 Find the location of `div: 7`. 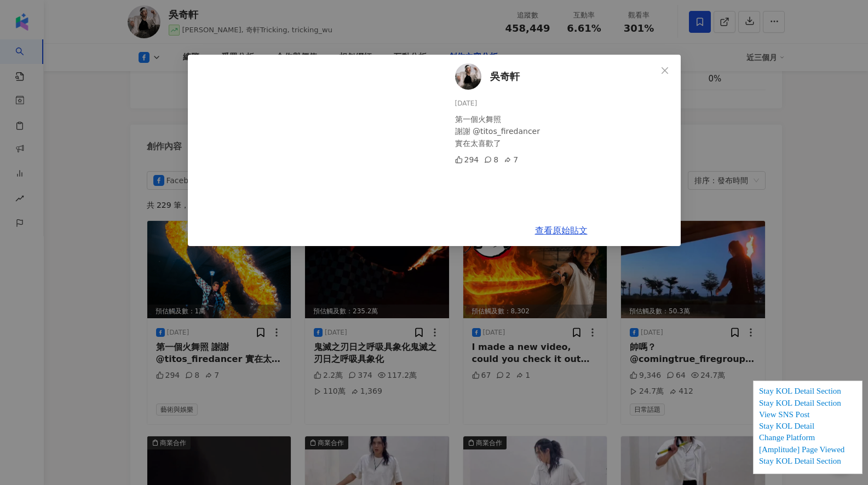

div: 7 is located at coordinates (511, 160).